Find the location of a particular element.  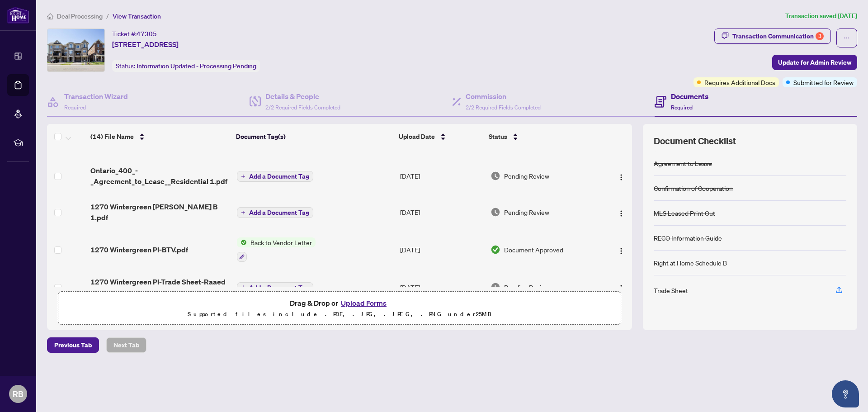

span: Deal Processing is located at coordinates (80, 17).